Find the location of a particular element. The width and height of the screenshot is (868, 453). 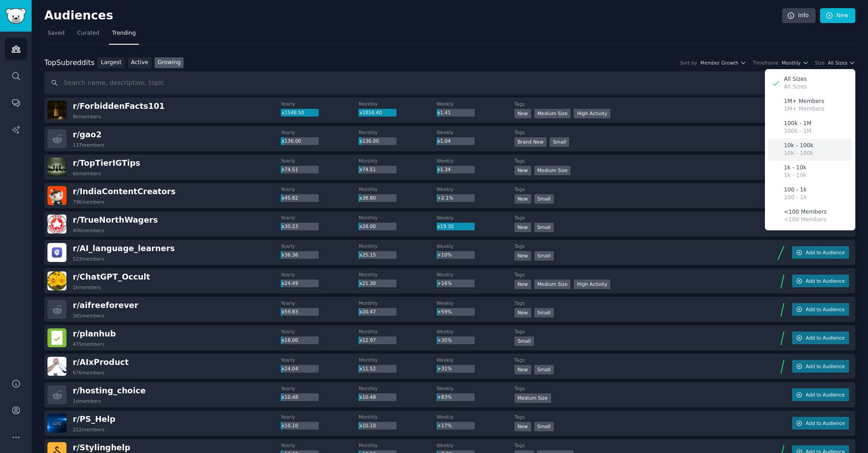

span: r/ ChatGPT_Occult is located at coordinates (111, 277).